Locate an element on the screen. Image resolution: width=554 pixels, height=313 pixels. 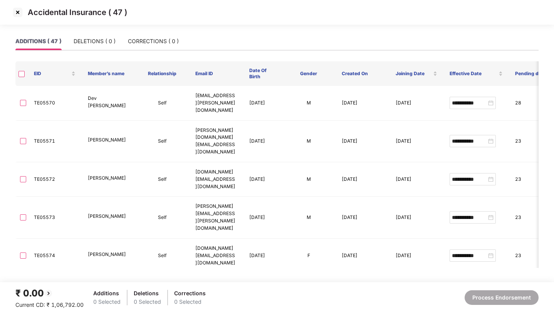
td: TE05574 is located at coordinates (55, 256).